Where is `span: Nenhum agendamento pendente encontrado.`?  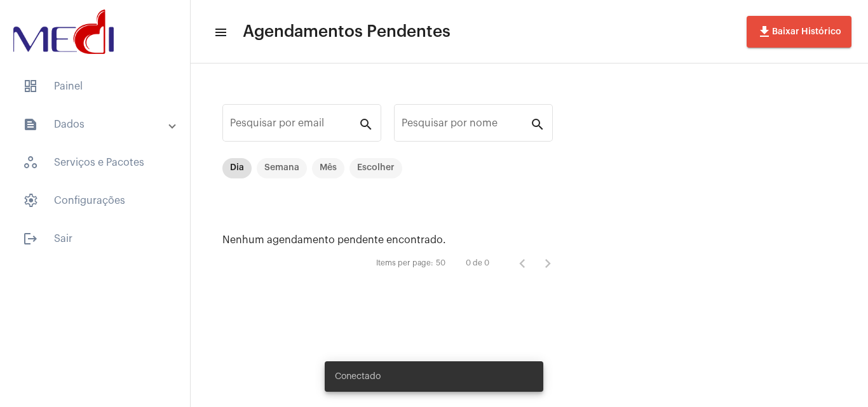 span: Nenhum agendamento pendente encontrado. is located at coordinates (334, 240).